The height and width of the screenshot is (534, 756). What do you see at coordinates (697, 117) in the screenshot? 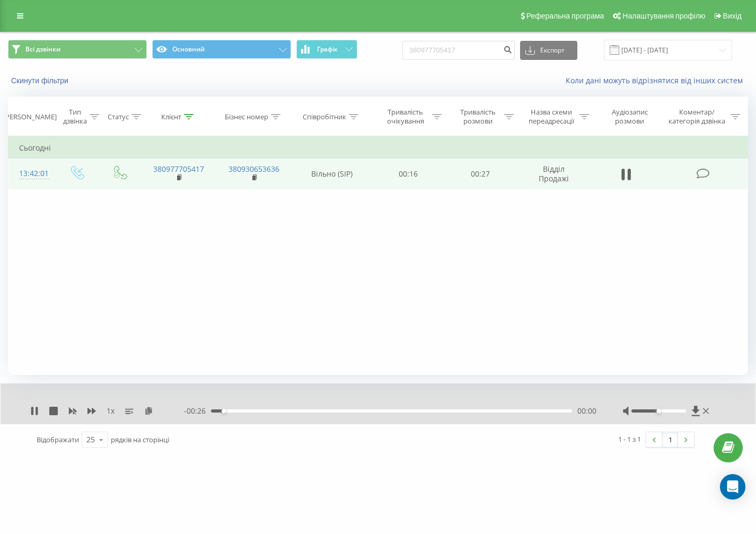
I see `div: Коментар/категорія дзвінка` at bounding box center [697, 117].